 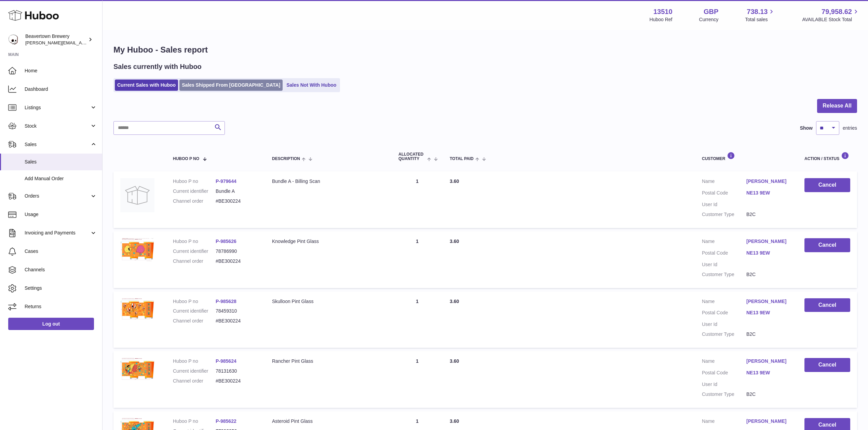 I want to click on dd: 78131630, so click(x=237, y=372).